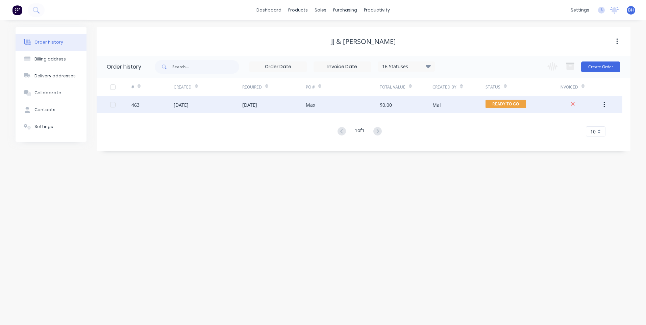  Describe the element at coordinates (51, 76) in the screenshot. I see `button: Delivery addresses` at that location.